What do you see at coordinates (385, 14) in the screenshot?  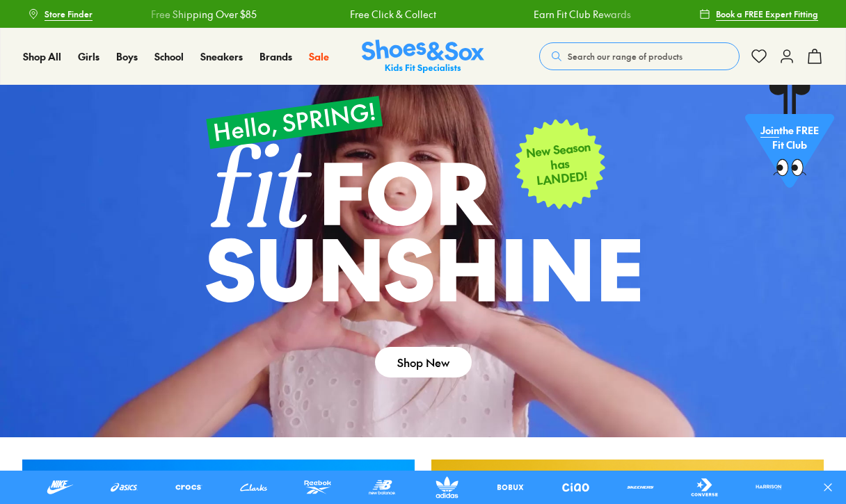 I see `a: Earn Fit Club Rewards` at bounding box center [385, 14].